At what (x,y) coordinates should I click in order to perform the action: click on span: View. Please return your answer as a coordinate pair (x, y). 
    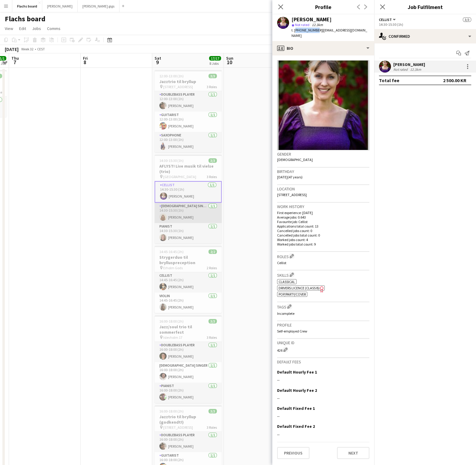
    Looking at the image, I should click on (9, 29).